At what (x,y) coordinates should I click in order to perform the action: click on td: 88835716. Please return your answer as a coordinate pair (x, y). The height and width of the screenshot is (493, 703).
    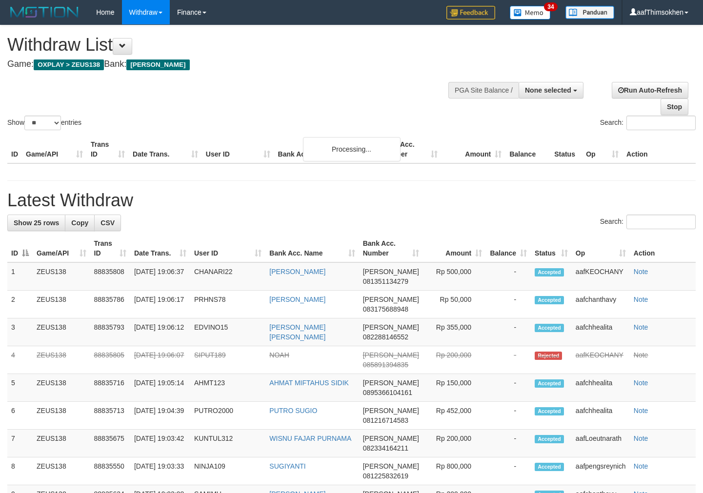
    Looking at the image, I should click on (110, 388).